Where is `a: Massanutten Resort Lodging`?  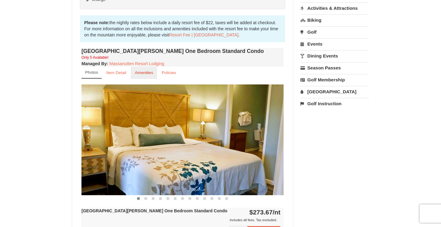
a: Massanutten Resort Lodging is located at coordinates (137, 64).